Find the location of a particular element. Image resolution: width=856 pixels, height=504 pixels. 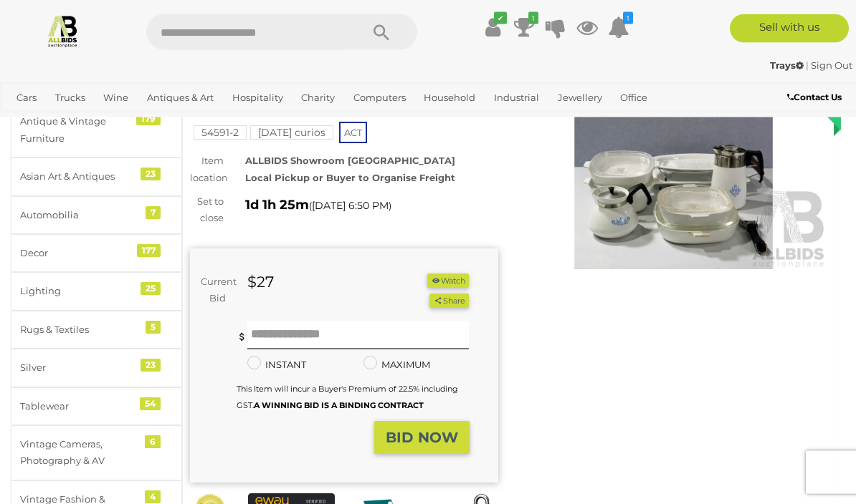

strong: Local Pickup or Buyer to Organise Freight is located at coordinates (350, 179).